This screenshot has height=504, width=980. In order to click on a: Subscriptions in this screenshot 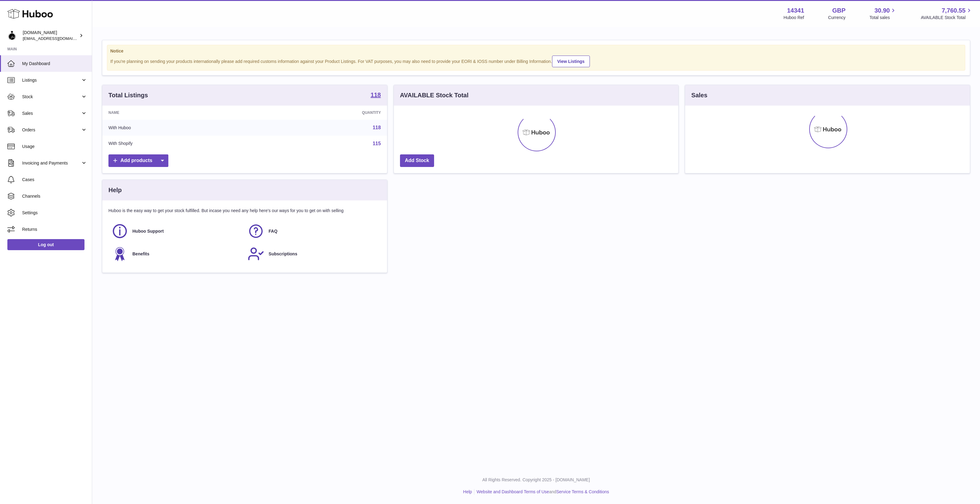, I will do `click(313, 254)`.